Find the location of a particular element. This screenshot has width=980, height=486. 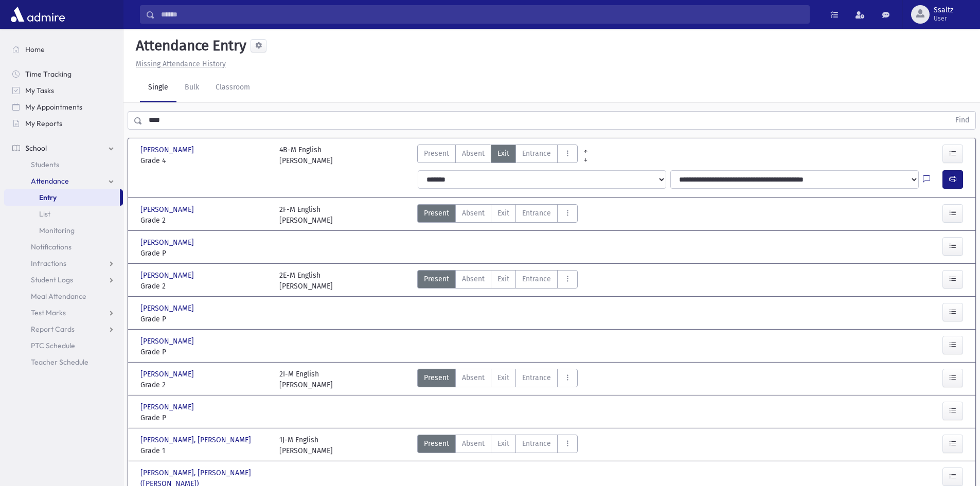

a: Home is located at coordinates (63, 50).